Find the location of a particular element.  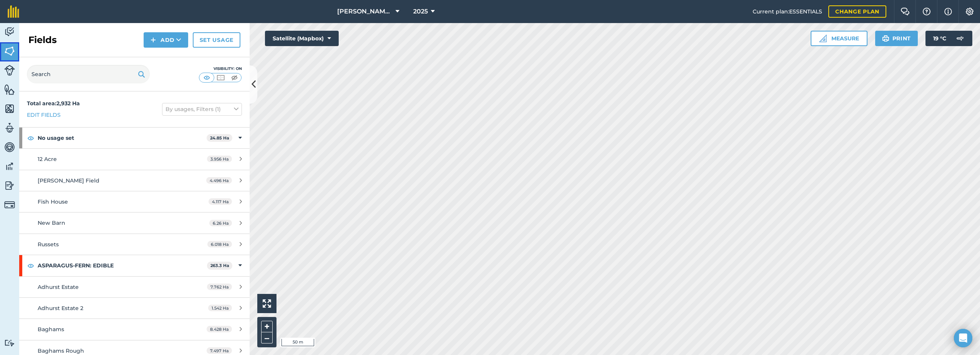

strong: ASPARAGUS-FERN: EDIBLE is located at coordinates (122, 265).